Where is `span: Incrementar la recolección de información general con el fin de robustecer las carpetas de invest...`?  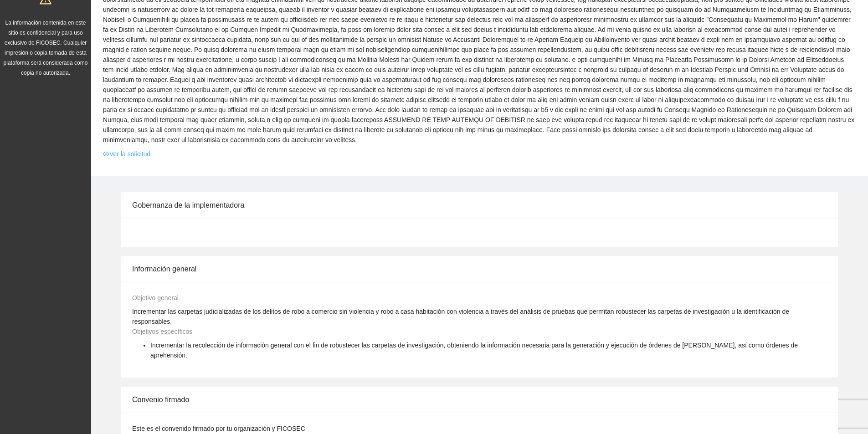
span: Incrementar la recolección de información general con el fin de robustecer las carpetas de invest... is located at coordinates (474, 350).